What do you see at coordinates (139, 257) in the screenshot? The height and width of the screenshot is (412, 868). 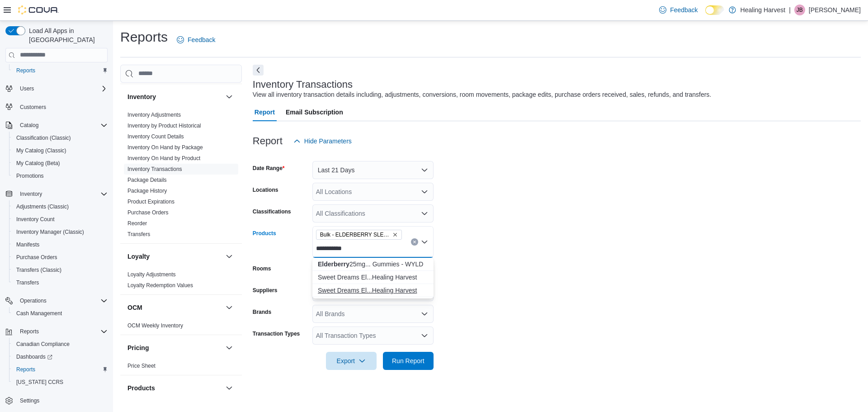 I see `h3: Loyalty` at bounding box center [139, 257].